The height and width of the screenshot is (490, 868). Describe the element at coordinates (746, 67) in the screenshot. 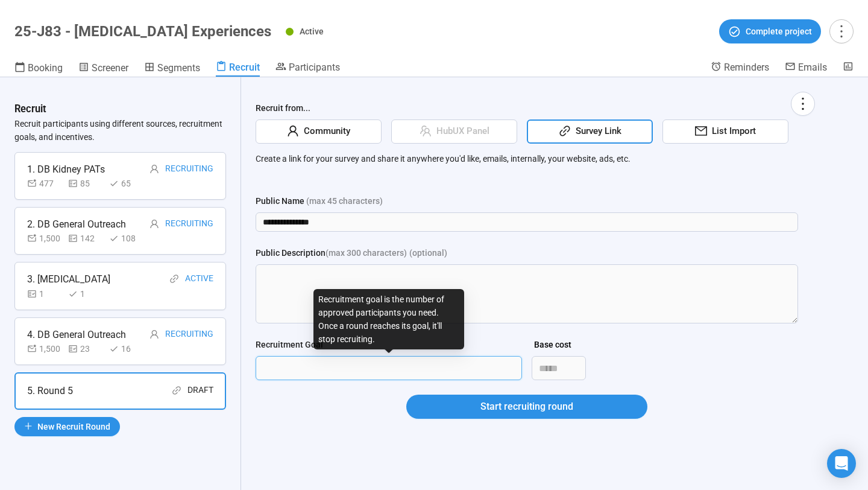

I see `span: Reminders` at that location.